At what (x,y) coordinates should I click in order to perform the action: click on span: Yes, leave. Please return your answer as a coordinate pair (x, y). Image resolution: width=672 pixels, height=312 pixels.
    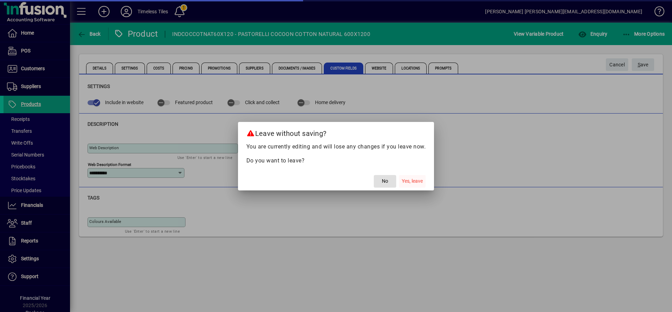
    Looking at the image, I should click on (412, 181).